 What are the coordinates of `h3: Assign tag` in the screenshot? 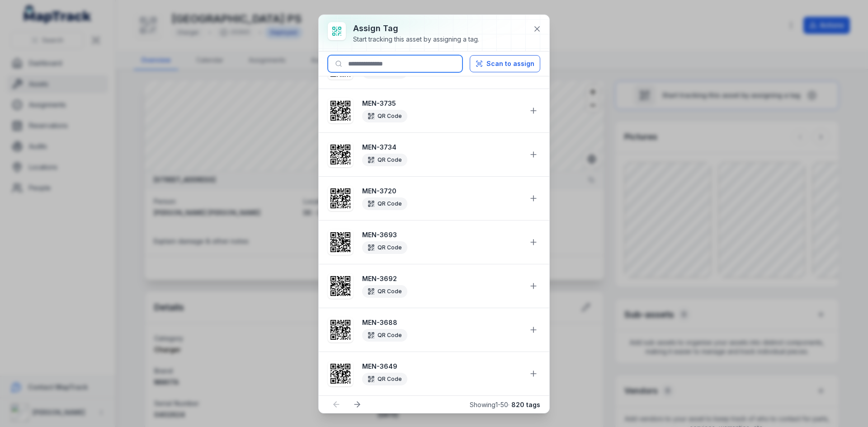 It's located at (415, 29).